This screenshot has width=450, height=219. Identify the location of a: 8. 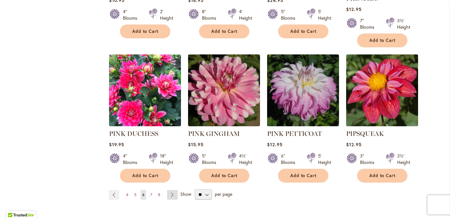
(159, 195).